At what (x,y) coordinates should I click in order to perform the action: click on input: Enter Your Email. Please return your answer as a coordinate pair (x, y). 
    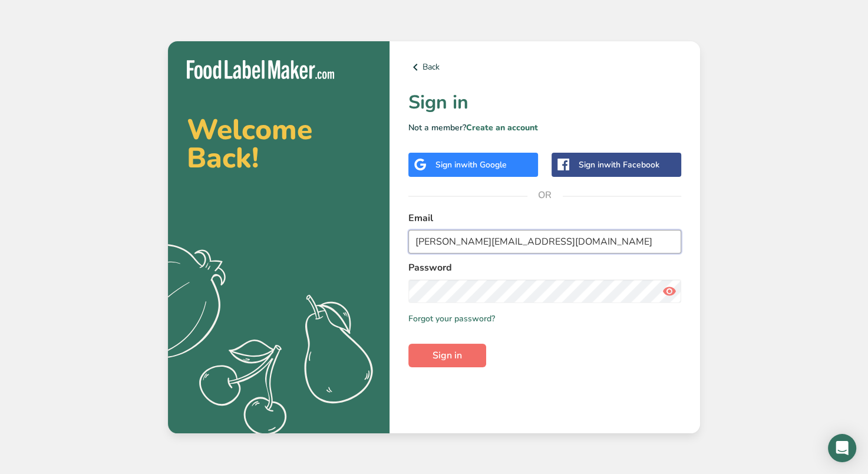
    Looking at the image, I should click on (545, 242).